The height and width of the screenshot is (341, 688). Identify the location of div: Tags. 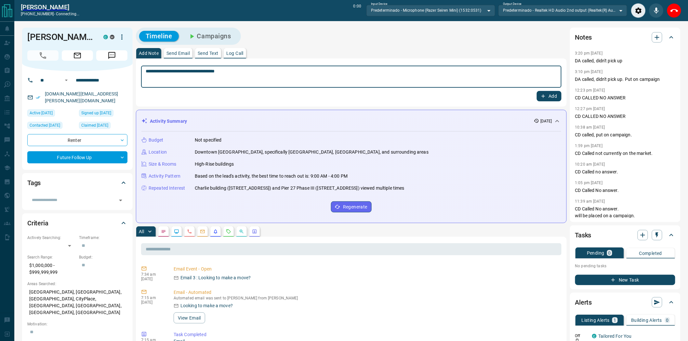
(77, 183).